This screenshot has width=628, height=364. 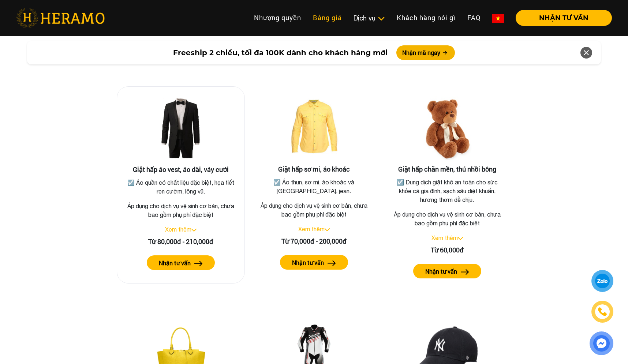 What do you see at coordinates (328, 17) in the screenshot?
I see `a: Bảng giá` at bounding box center [328, 17].